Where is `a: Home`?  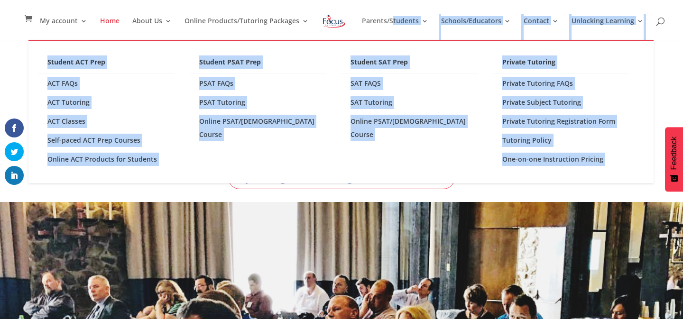
a: Home is located at coordinates (110, 28).